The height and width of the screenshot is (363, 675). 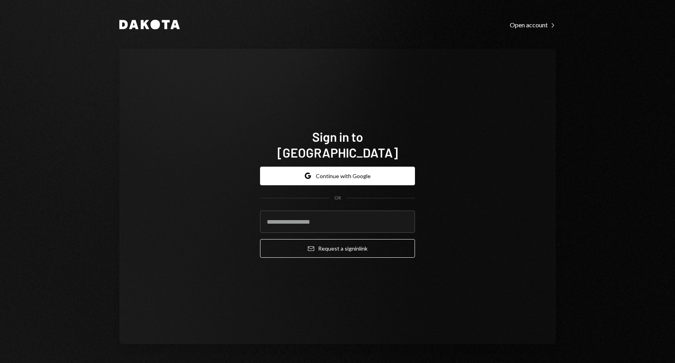 What do you see at coordinates (338, 176) in the screenshot?
I see `button: Continue with Google` at bounding box center [338, 176].